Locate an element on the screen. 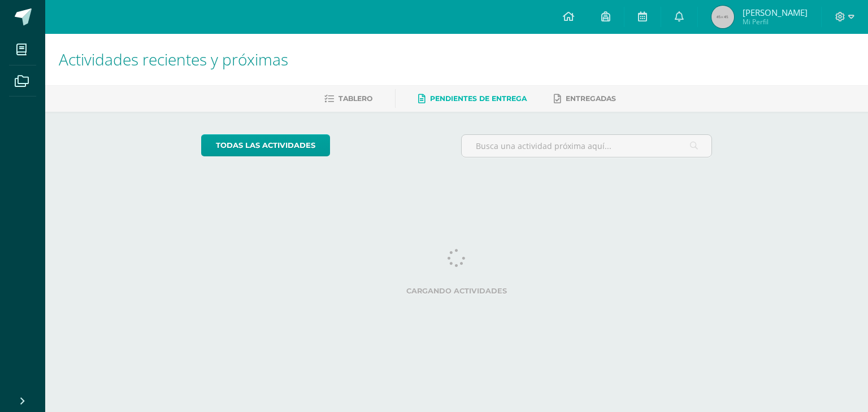  a: Pendientes de entrega is located at coordinates (473, 99).